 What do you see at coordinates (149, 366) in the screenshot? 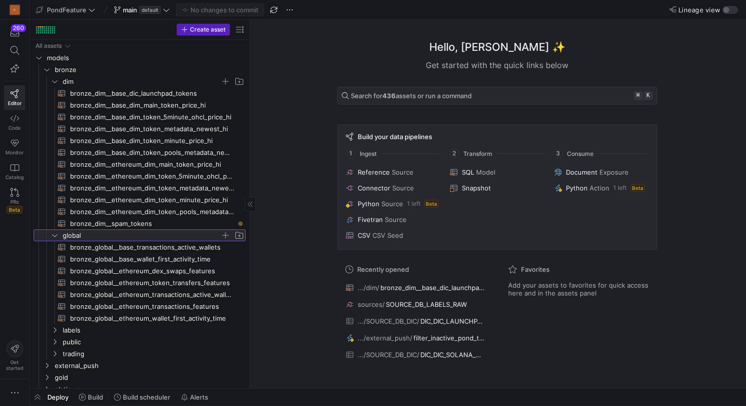
I see `span: external_push` at bounding box center [149, 366].